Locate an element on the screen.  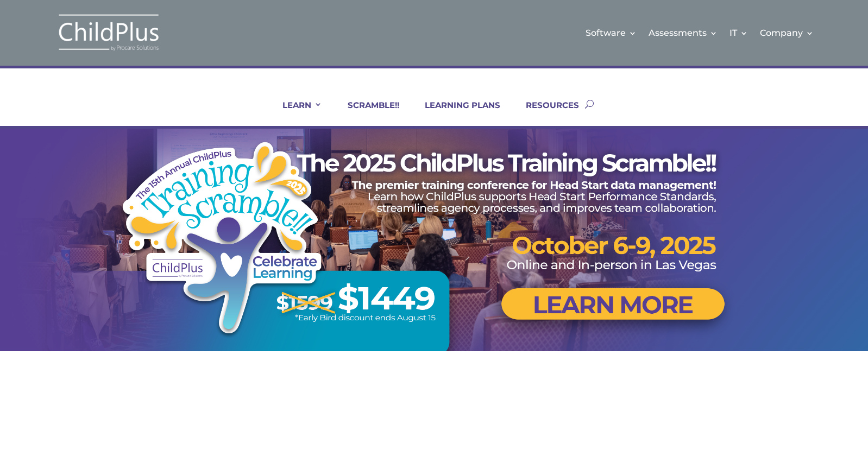
a: SCRAMBLE!! is located at coordinates (366, 113).